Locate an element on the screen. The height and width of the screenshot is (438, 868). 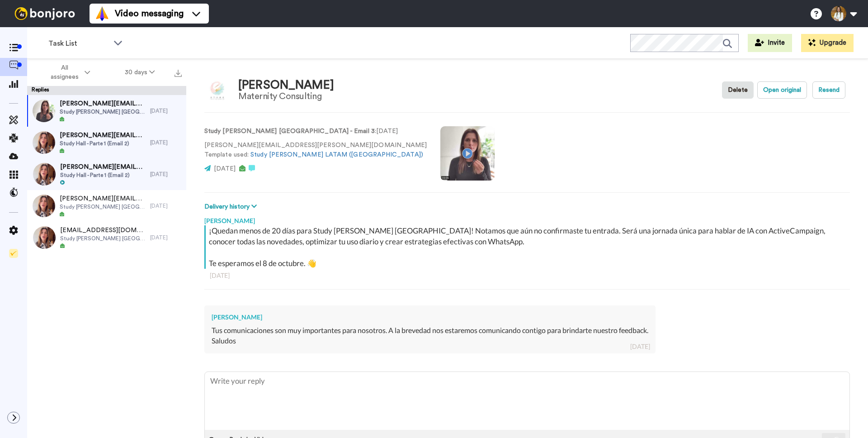
span: Video messaging is located at coordinates (149, 13).